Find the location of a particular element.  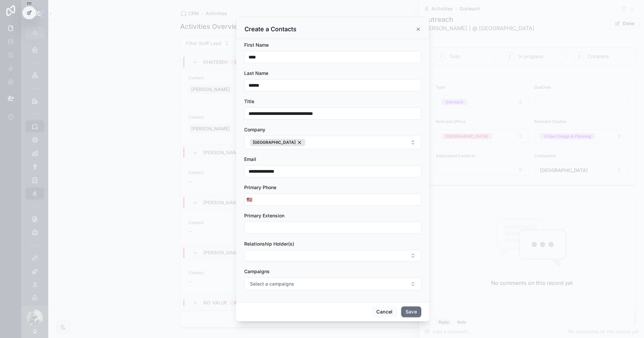

span: First Name is located at coordinates (257, 45).